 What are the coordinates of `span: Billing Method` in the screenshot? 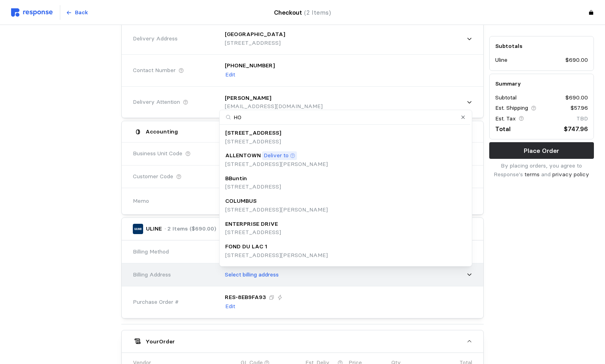 It's located at (151, 252).